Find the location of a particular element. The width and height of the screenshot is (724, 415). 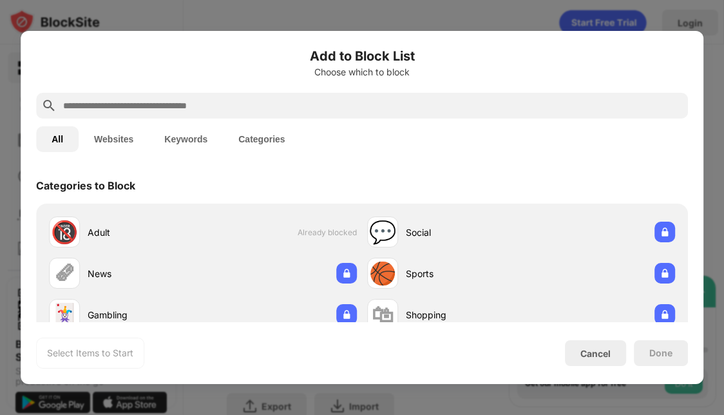

div: Gambling is located at coordinates (145, 314).